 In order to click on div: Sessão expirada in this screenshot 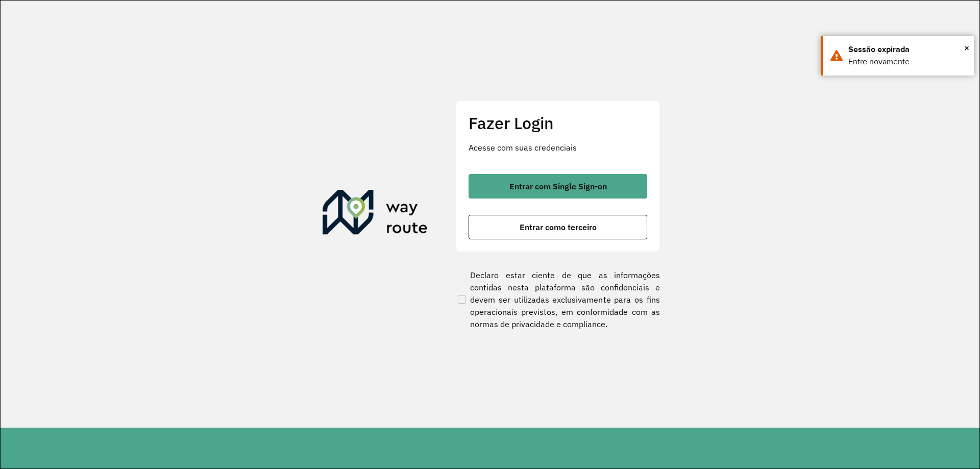, I will do `click(908, 50)`.